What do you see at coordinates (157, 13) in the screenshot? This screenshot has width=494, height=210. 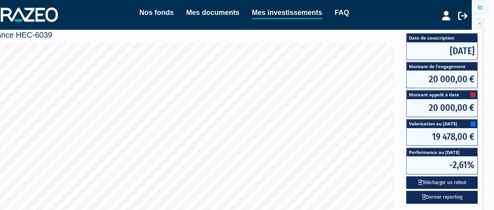 I see `a: Nos fonds` at bounding box center [157, 13].